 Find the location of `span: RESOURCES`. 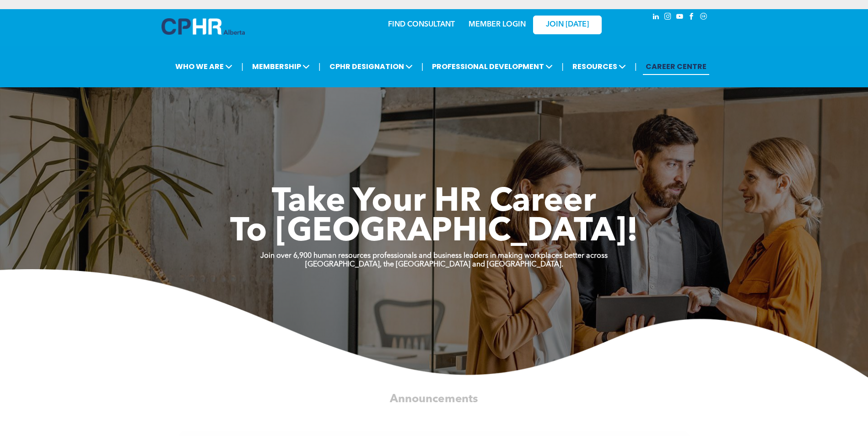

span: RESOURCES is located at coordinates (599, 66).